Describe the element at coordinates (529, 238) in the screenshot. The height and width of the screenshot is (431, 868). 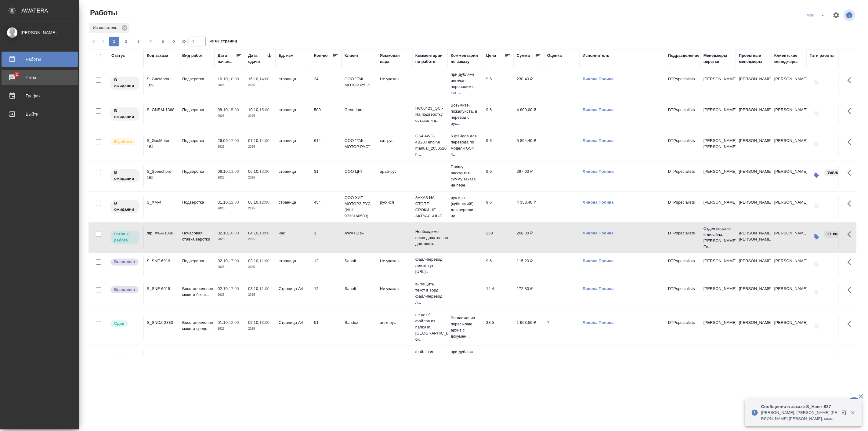
I see `td: 268,00 ₽` at that location.